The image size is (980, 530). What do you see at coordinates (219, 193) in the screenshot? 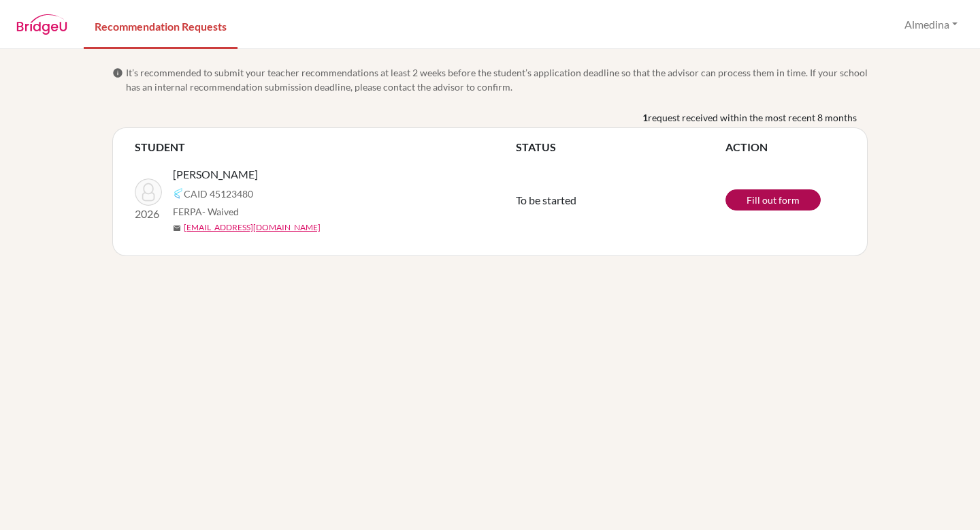
I see `span: CAID 45123480` at bounding box center [219, 193].